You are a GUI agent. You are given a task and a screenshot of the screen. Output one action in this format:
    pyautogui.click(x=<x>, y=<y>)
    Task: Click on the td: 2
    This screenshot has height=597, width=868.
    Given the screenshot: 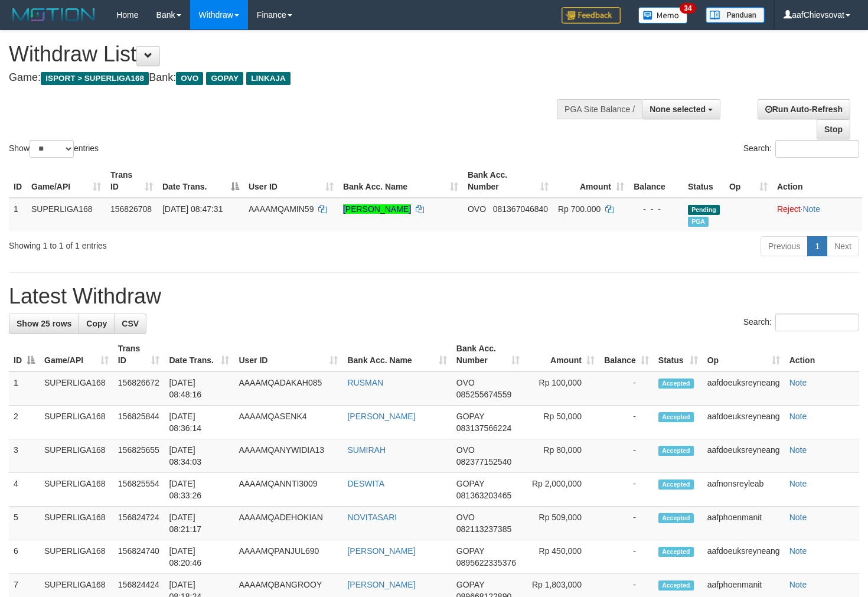 What is the action you would take?
    pyautogui.click(x=24, y=423)
    